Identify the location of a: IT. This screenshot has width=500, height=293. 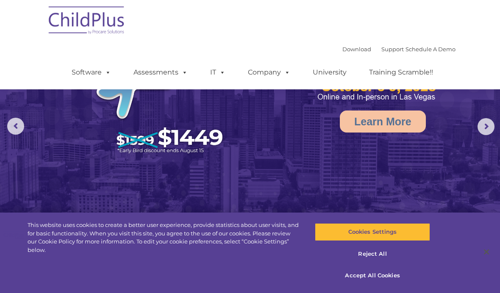
(218, 73).